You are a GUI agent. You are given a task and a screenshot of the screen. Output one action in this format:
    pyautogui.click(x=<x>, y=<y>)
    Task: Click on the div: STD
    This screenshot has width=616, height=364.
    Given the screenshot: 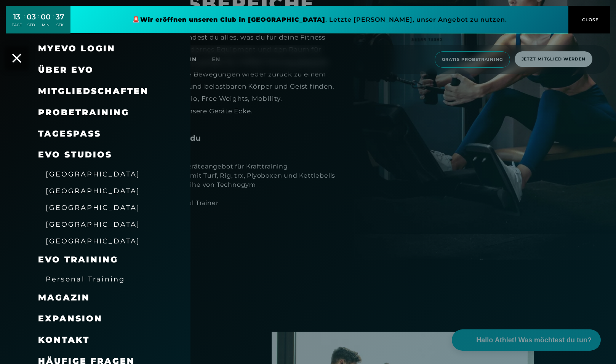 What is the action you would take?
    pyautogui.click(x=31, y=25)
    